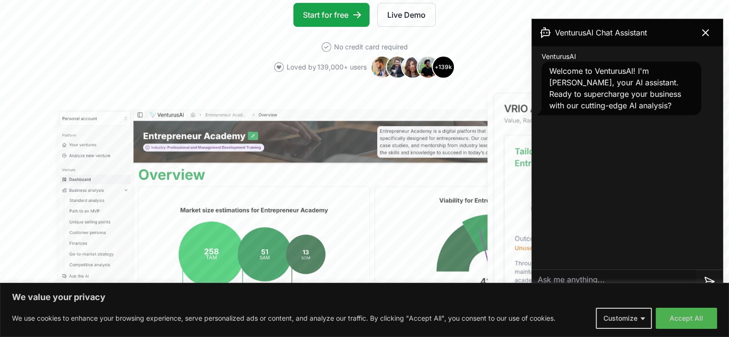 This screenshot has height=337, width=729. What do you see at coordinates (331, 15) in the screenshot?
I see `a: Start for free` at bounding box center [331, 15].